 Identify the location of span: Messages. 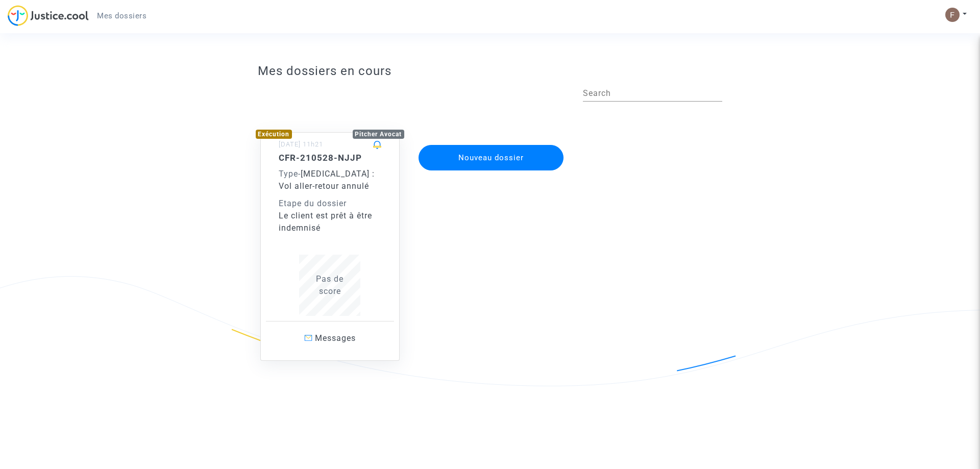
(335, 338).